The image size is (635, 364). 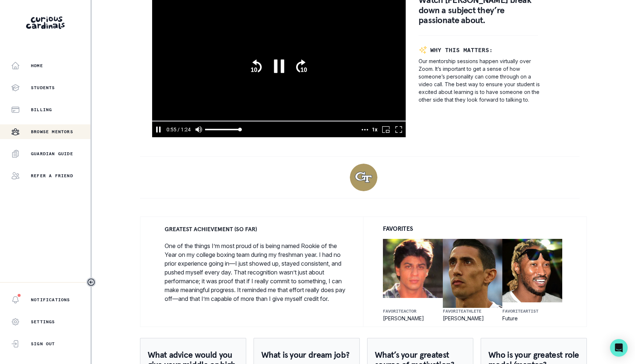 I want to click on p: Notifications, so click(x=50, y=300).